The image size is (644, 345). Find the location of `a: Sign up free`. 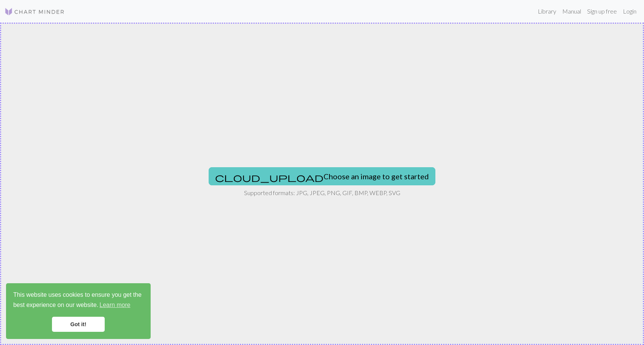

a: Sign up free is located at coordinates (602, 11).